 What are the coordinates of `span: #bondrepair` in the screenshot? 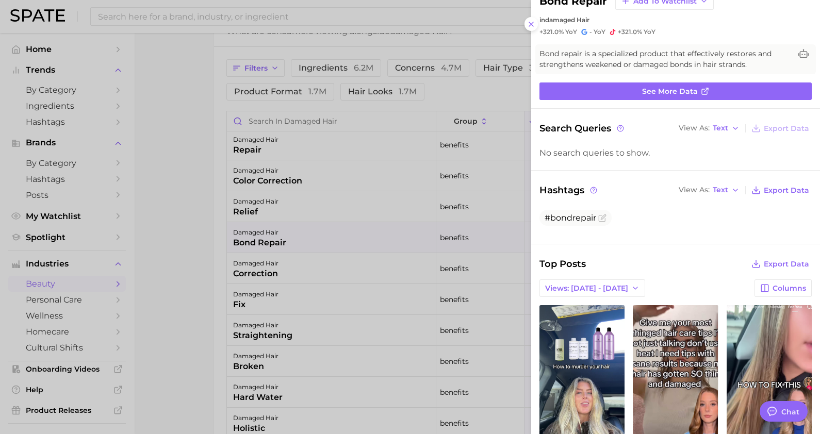 It's located at (571, 218).